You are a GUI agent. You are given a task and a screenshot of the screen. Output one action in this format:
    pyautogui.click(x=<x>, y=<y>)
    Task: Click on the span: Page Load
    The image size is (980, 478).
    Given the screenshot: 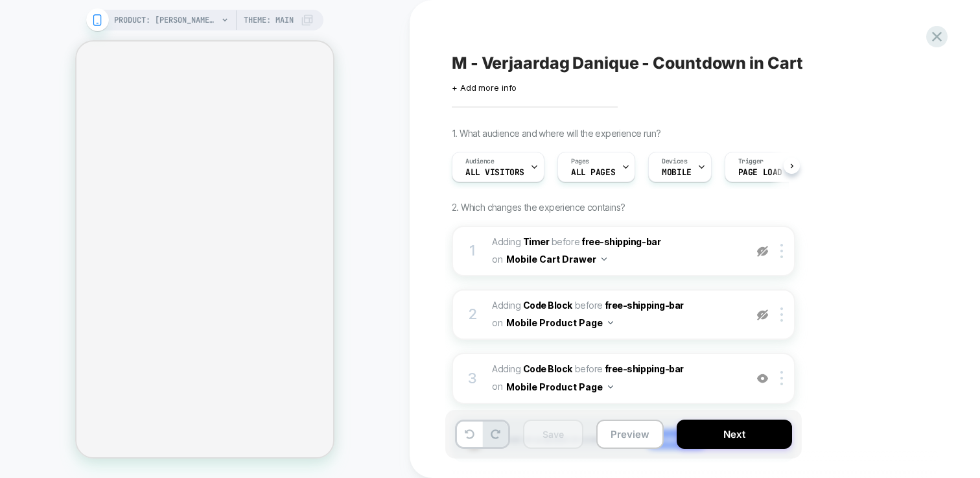 What is the action you would take?
    pyautogui.click(x=760, y=172)
    